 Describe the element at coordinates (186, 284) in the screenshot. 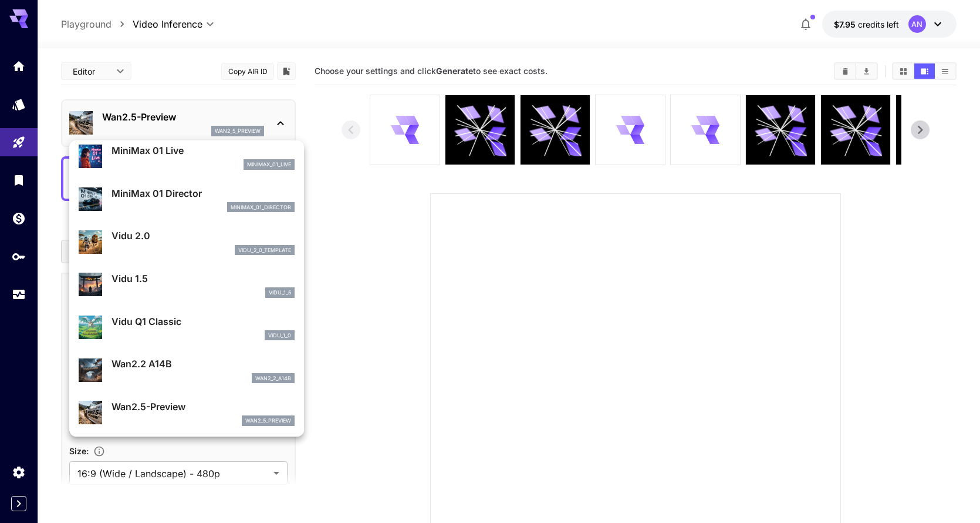

I see `div: Vidu 1.5vidu_1_5` at that location.